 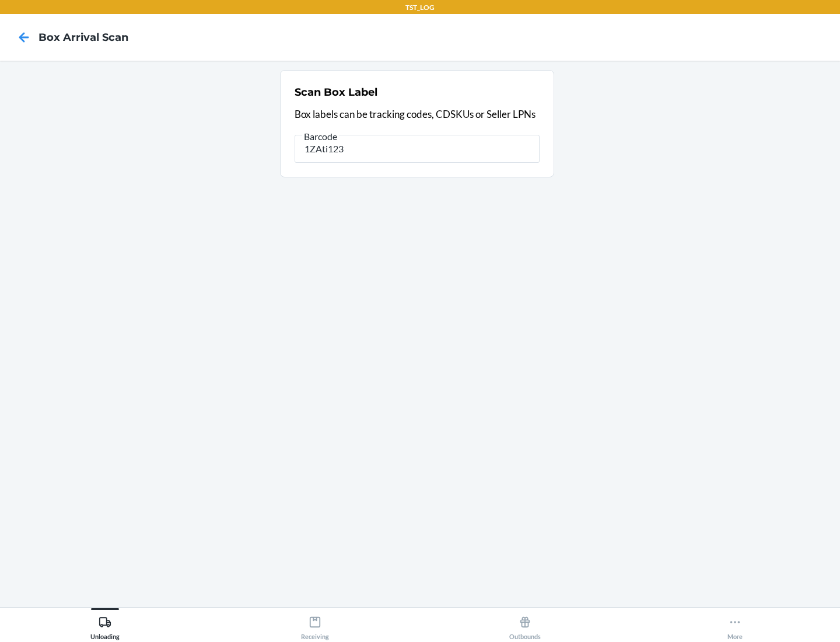 What do you see at coordinates (736, 624) in the screenshot?
I see `button: More` at bounding box center [736, 624].